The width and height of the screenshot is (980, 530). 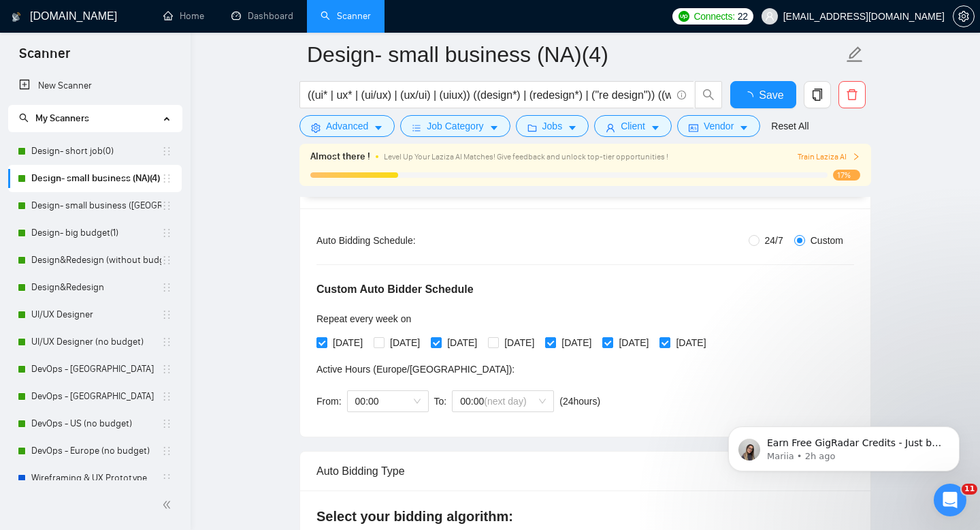 What do you see at coordinates (96, 423) in the screenshot?
I see `a: DevOps - US (no budget)` at bounding box center [96, 423].